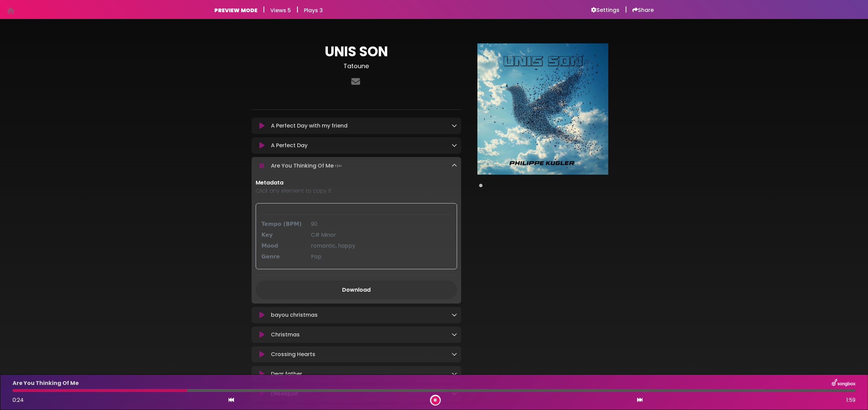 The height and width of the screenshot is (410, 868). Describe the element at coordinates (314, 224) in the screenshot. I see `span: 90` at that location.